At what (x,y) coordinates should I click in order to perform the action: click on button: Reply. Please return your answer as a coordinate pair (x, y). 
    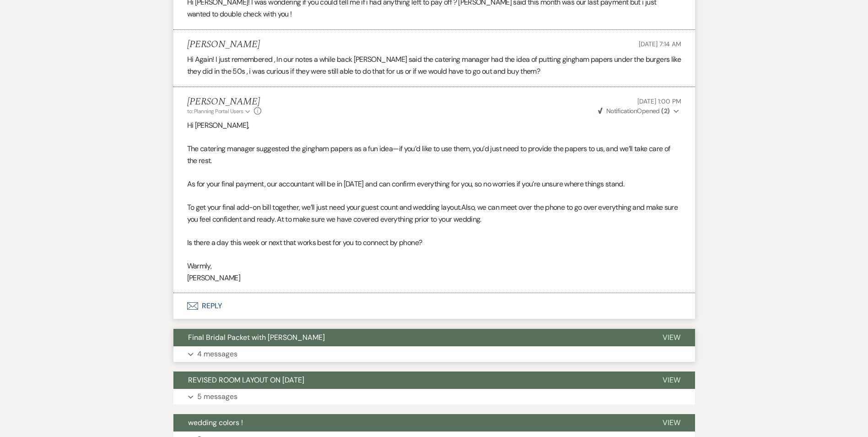
    Looking at the image, I should click on (434, 306).